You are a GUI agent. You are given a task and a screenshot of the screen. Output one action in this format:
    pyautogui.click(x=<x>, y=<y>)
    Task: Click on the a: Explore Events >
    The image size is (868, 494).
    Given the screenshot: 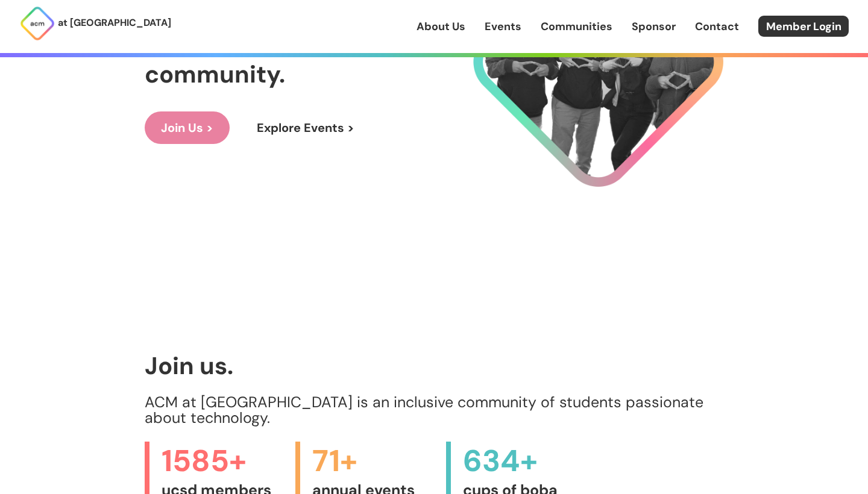 What is the action you would take?
    pyautogui.click(x=305, y=127)
    